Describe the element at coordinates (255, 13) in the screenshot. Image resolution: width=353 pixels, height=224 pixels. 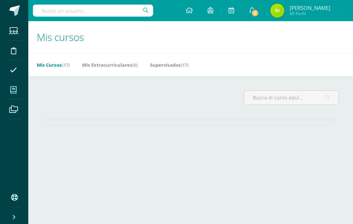
I see `span: 3` at that location.